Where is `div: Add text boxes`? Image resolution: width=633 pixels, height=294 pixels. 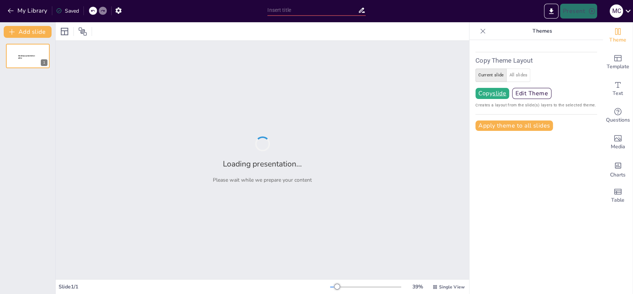 div: Add text boxes is located at coordinates (618, 89).